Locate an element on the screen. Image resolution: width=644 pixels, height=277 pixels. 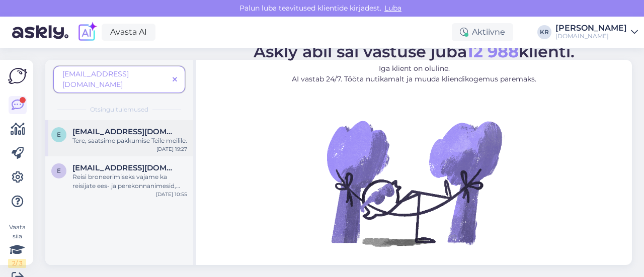
b: 12 988 is located at coordinates (492, 51).